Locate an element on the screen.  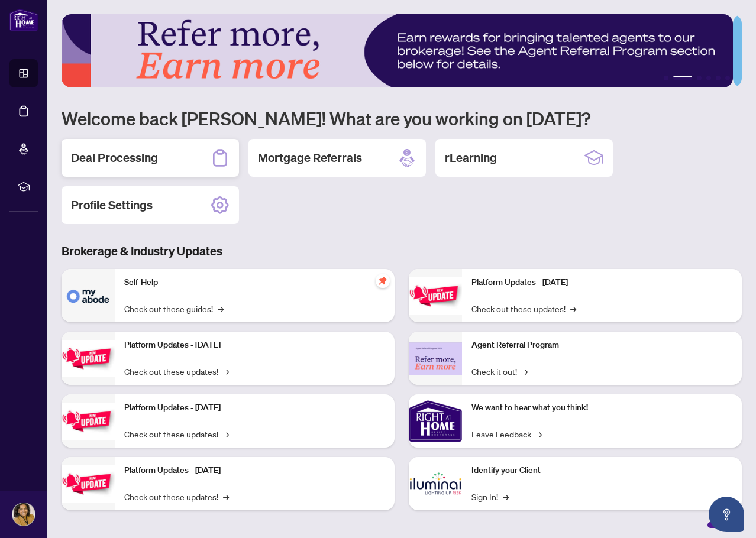
img: Identify your Client is located at coordinates (435, 484).